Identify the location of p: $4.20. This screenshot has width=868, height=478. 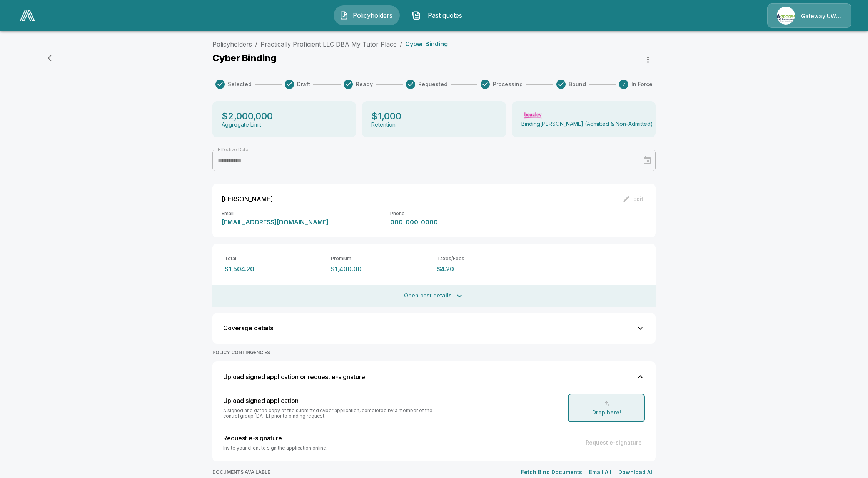
(487, 269).